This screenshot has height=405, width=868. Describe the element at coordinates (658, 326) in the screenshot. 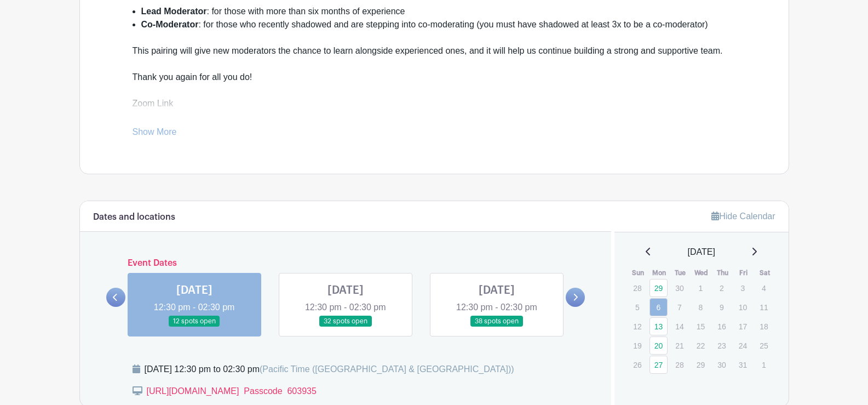

I see `a: 13` at that location.